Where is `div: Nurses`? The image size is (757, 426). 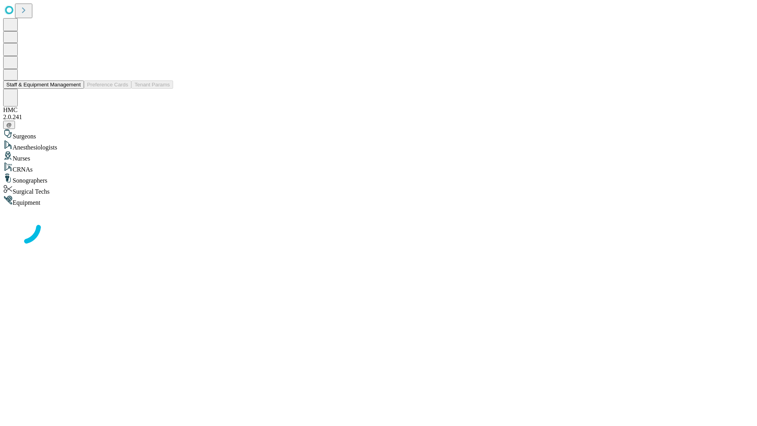
div: Nurses is located at coordinates (379, 157).